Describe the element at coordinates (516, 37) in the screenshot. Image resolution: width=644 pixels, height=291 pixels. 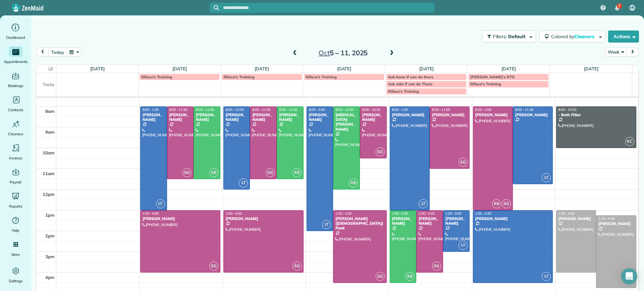
I see `span: Default` at that location.